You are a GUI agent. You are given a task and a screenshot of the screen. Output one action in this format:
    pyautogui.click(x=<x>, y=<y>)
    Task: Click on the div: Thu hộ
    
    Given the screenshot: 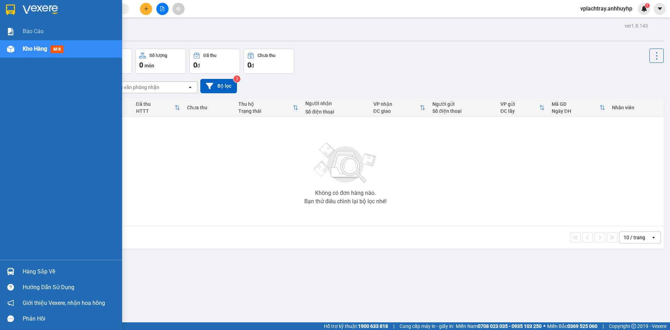 What is the action you would take?
    pyautogui.click(x=266, y=104)
    